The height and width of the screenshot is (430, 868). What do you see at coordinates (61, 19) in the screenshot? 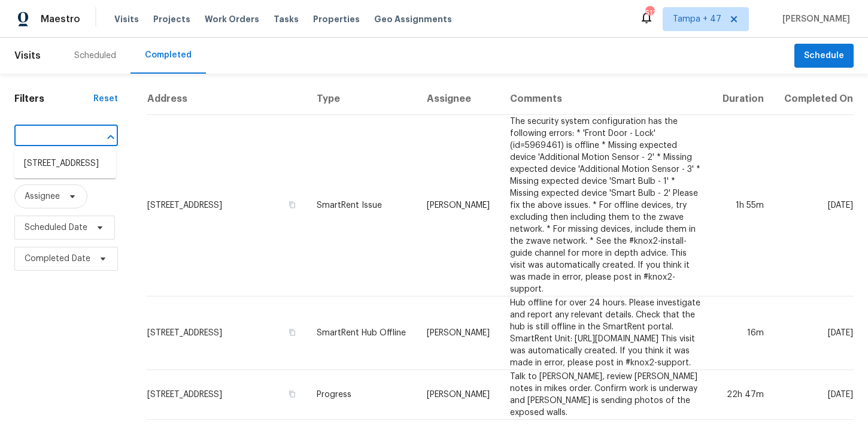
I see `span: Maestro` at bounding box center [61, 19].